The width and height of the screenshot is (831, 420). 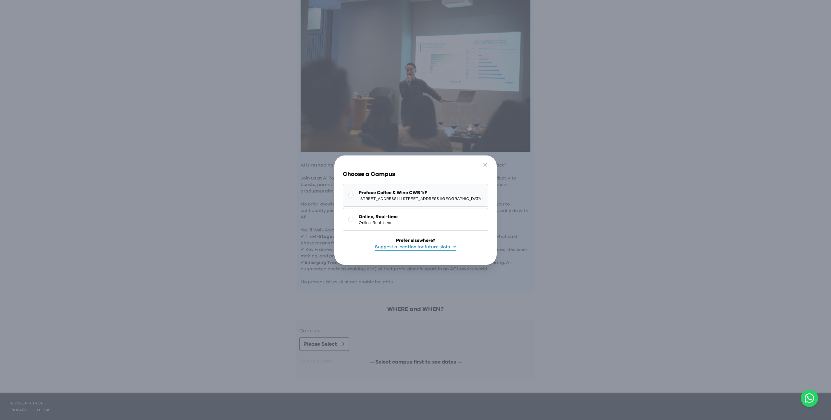 What do you see at coordinates (421, 193) in the screenshot?
I see `span: Preface Coffee & Wine CWB 1/F` at bounding box center [421, 193].